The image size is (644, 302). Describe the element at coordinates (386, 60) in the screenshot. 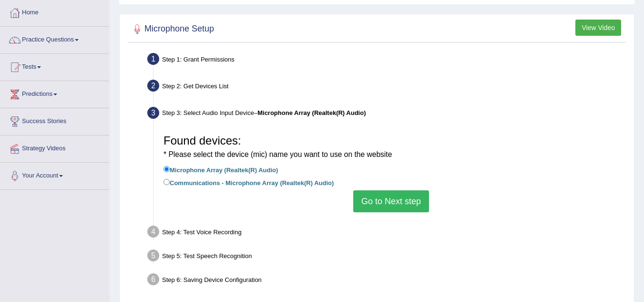

I see `div: Step 1: Grant Permissions` at that location.